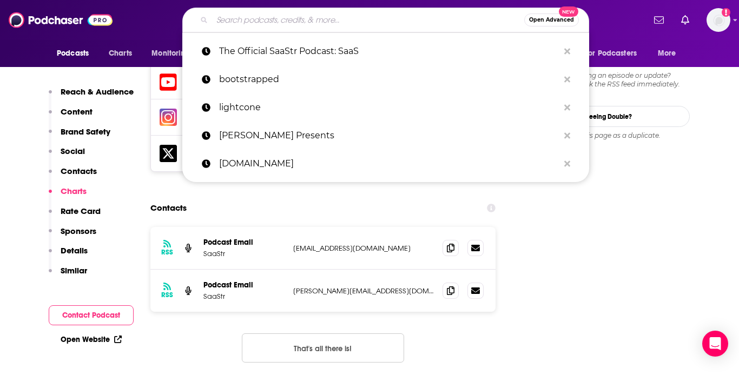  I want to click on a: Podchaser - Follow, Share and Rate Podcasts, so click(61, 20).